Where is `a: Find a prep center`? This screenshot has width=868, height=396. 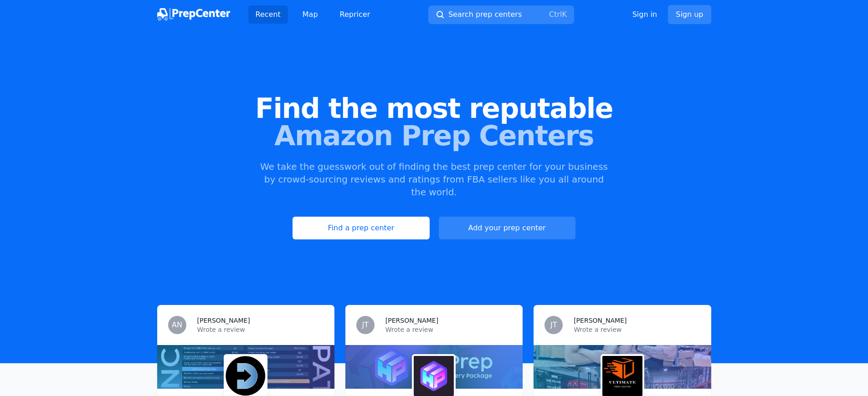 a: Find a prep center is located at coordinates (361, 228).